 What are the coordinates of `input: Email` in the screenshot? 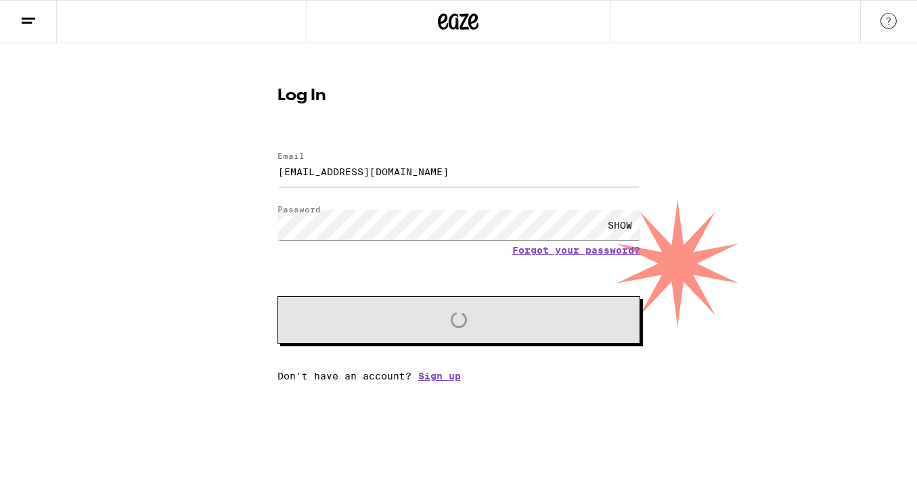 It's located at (459, 171).